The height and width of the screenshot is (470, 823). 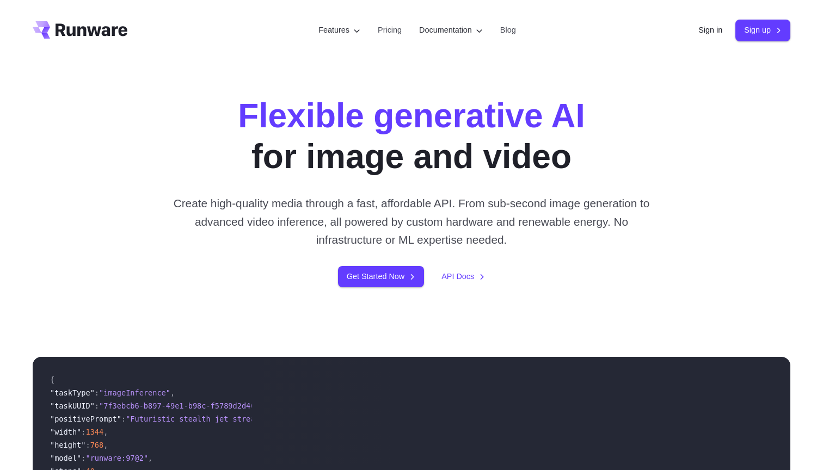 What do you see at coordinates (116, 458) in the screenshot?
I see `span: "runware:97@2"` at bounding box center [116, 458].